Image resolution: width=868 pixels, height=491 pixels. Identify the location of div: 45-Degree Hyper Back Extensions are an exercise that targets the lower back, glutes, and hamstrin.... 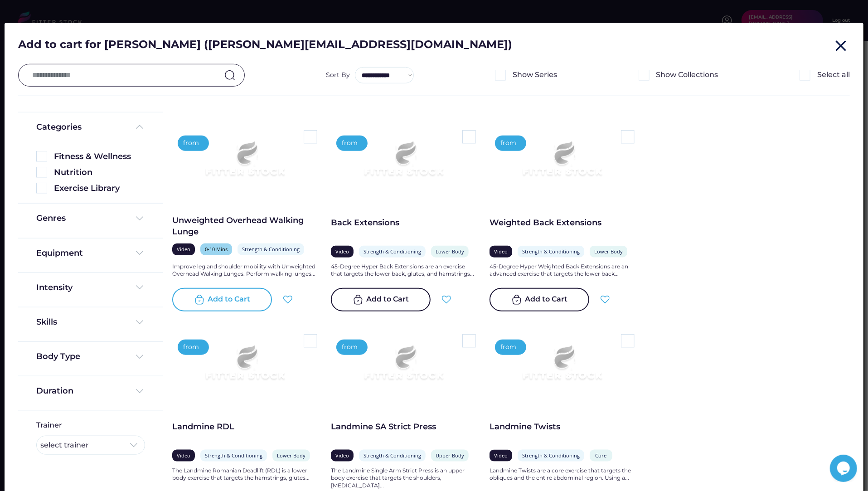
(403, 271).